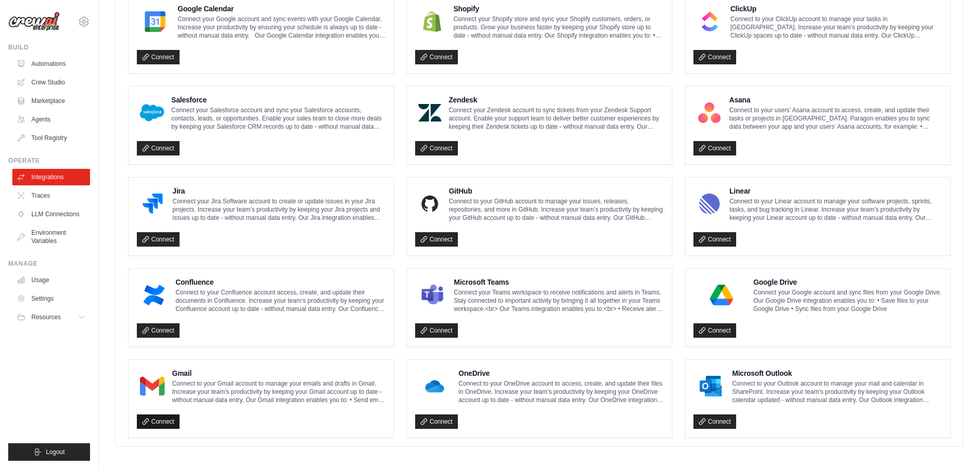  What do you see at coordinates (55, 452) in the screenshot?
I see `span: Logout` at bounding box center [55, 452].